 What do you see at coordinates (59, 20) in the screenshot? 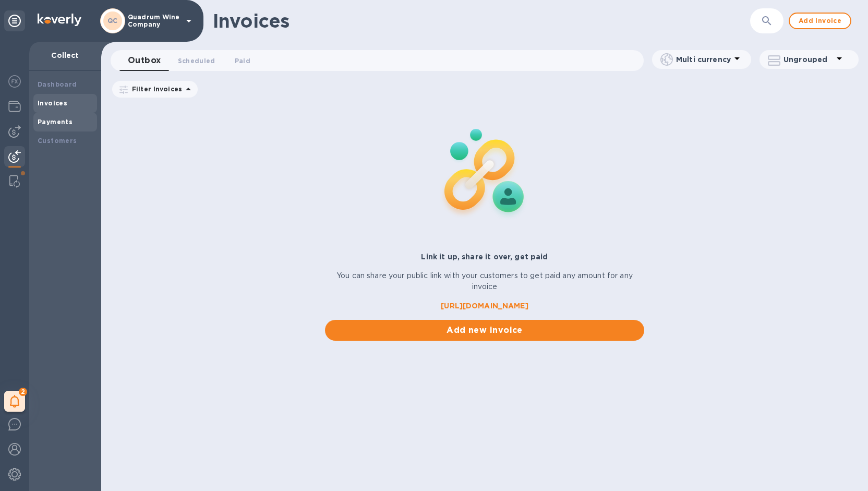
I see `img: Logo` at bounding box center [59, 20].